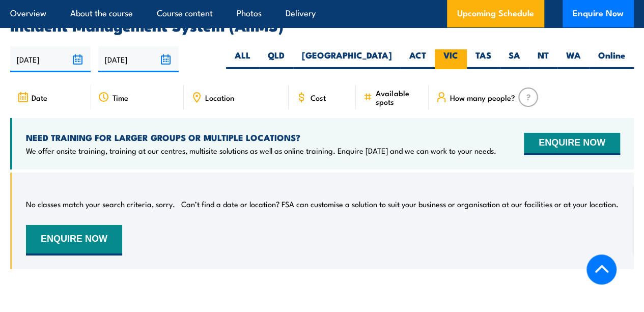  What do you see at coordinates (261, 150) in the screenshot?
I see `p: We offer onsite training, training at our centres, multisite solutions as well as online training...` at bounding box center [261, 150].